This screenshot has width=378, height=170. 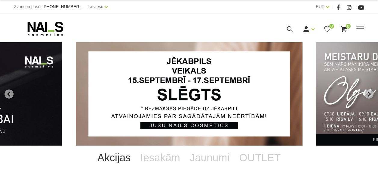 What do you see at coordinates (160, 157) in the screenshot?
I see `a: Iesakām` at bounding box center [160, 157].